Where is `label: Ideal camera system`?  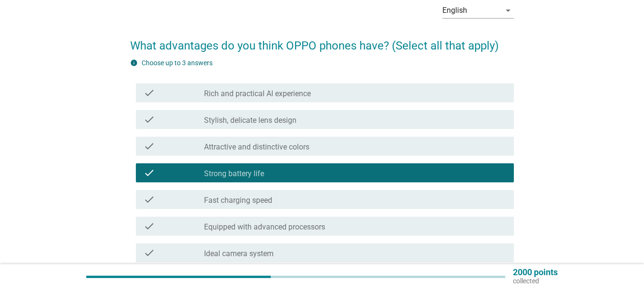 label: Ideal camera system is located at coordinates (239, 254).